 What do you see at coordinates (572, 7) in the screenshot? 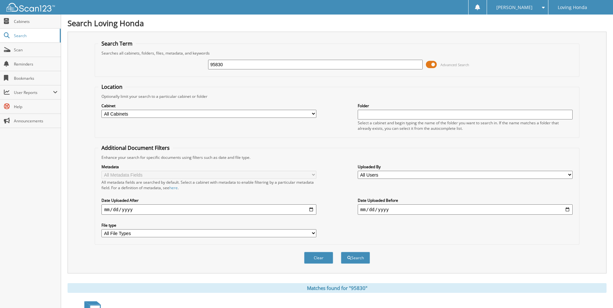
I see `span: Loving Honda` at bounding box center [572, 7].